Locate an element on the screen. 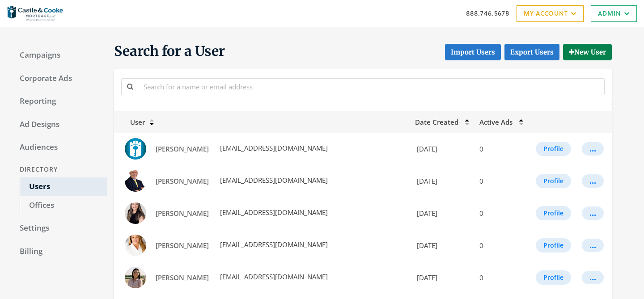  img: Adwerx is located at coordinates (35, 14).